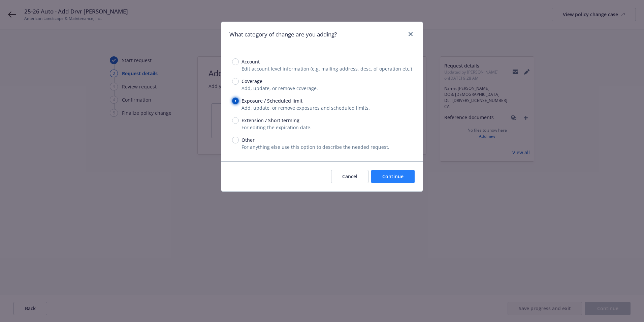  Describe the element at coordinates (248, 140) in the screenshot. I see `span: Other` at that location.